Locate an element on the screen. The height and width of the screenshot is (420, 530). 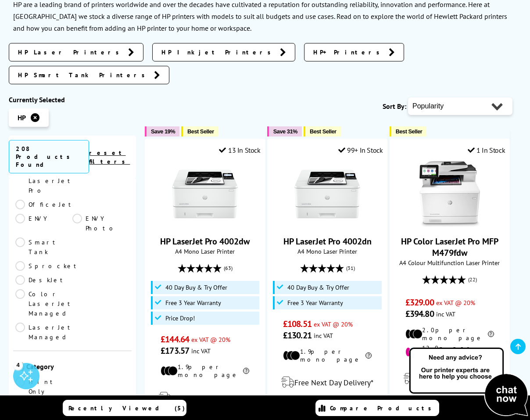
li: 2.0p per mono page is located at coordinates (450, 334).